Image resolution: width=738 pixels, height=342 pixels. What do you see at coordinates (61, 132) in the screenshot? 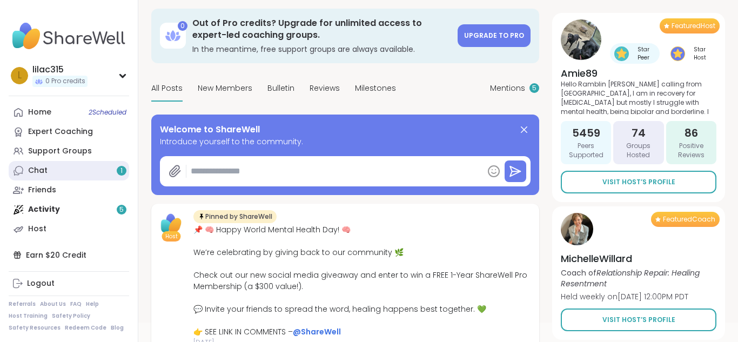
I see `div: Expert Coaching` at bounding box center [61, 132].